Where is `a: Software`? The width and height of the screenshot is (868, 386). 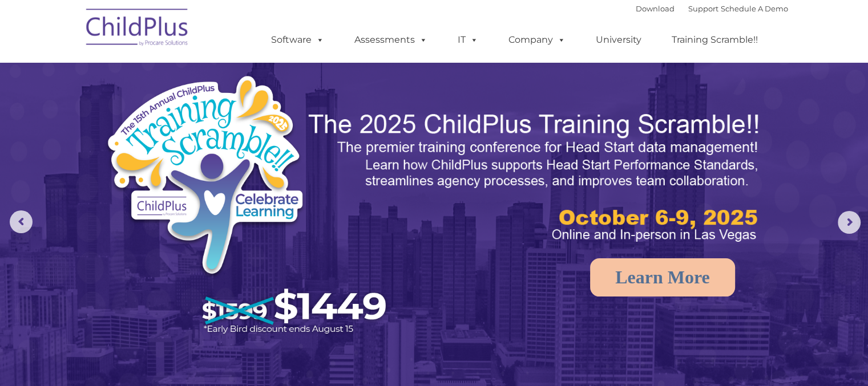 a: Software is located at coordinates (297, 40).